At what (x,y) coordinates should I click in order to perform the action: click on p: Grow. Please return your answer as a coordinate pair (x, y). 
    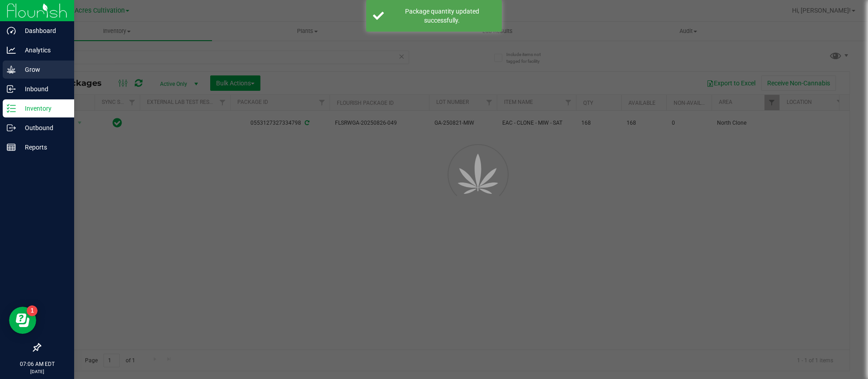
    Looking at the image, I should click on (43, 69).